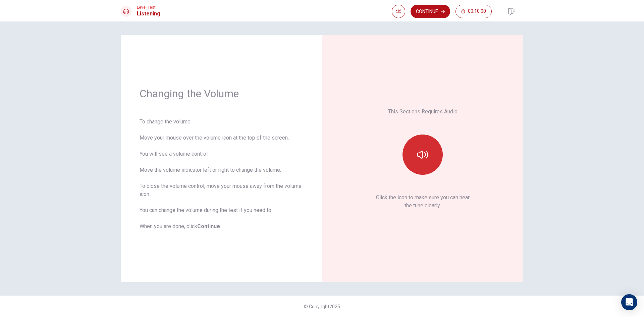 The image size is (644, 317). Describe the element at coordinates (423, 202) in the screenshot. I see `p: Click the icon to make sure you can hear the tune clearly.` at that location.